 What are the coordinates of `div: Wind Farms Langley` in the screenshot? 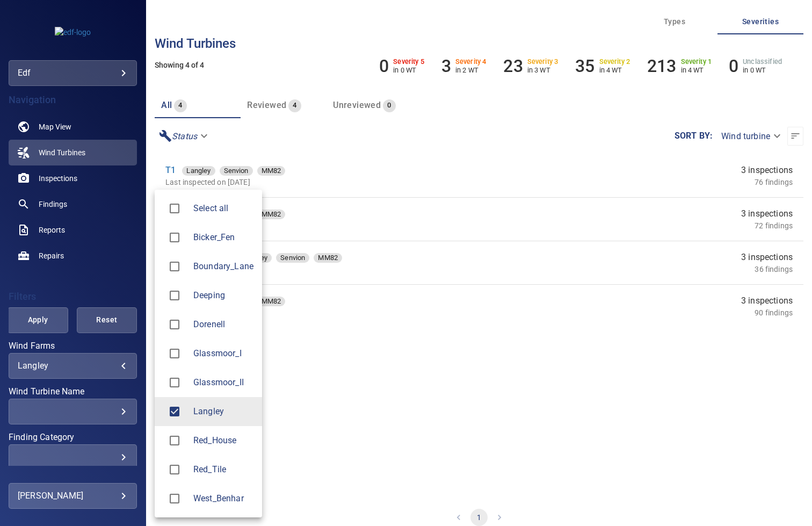 It's located at (223, 412).